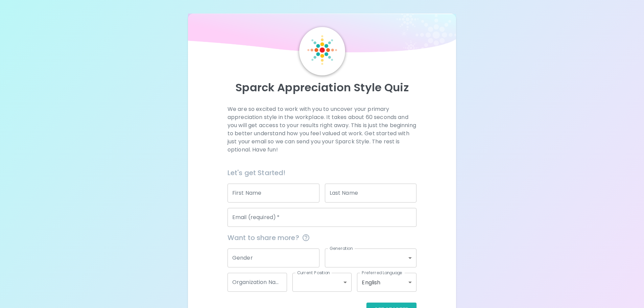 This screenshot has height=308, width=644. What do you see at coordinates (341, 248) in the screenshot?
I see `label: Generation` at bounding box center [341, 248].